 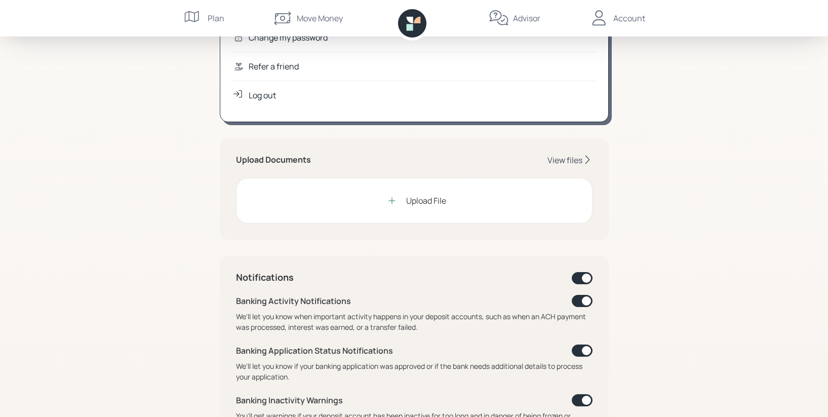 What do you see at coordinates (273, 66) in the screenshot?
I see `div: Refer a friend` at bounding box center [273, 66].